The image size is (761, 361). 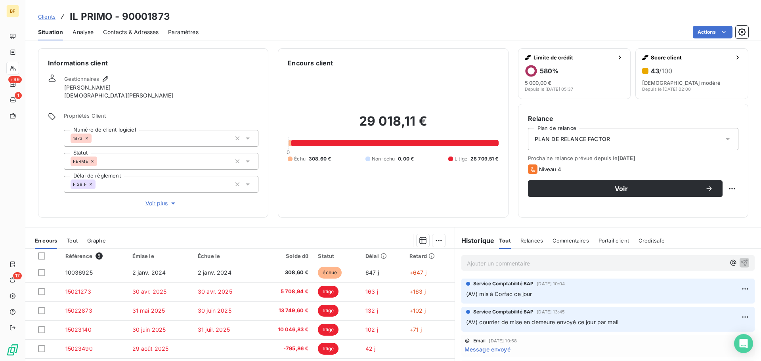 What do you see at coordinates (214, 329) in the screenshot?
I see `span: 31 juil. 2025` at bounding box center [214, 329].